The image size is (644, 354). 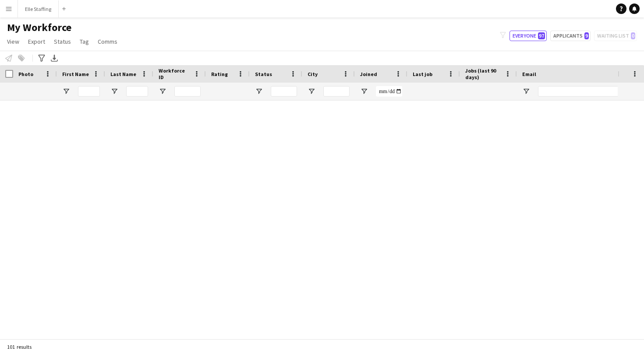 What do you see at coordinates (137, 91) in the screenshot?
I see `input: Last Name Filter Input` at bounding box center [137, 91].